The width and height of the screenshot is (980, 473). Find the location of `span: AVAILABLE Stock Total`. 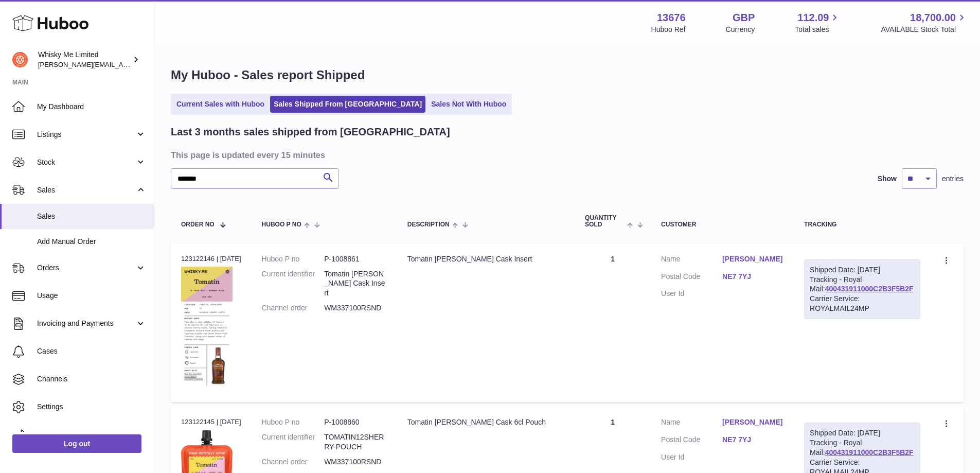

span: AVAILABLE Stock Total is located at coordinates (924, 29).